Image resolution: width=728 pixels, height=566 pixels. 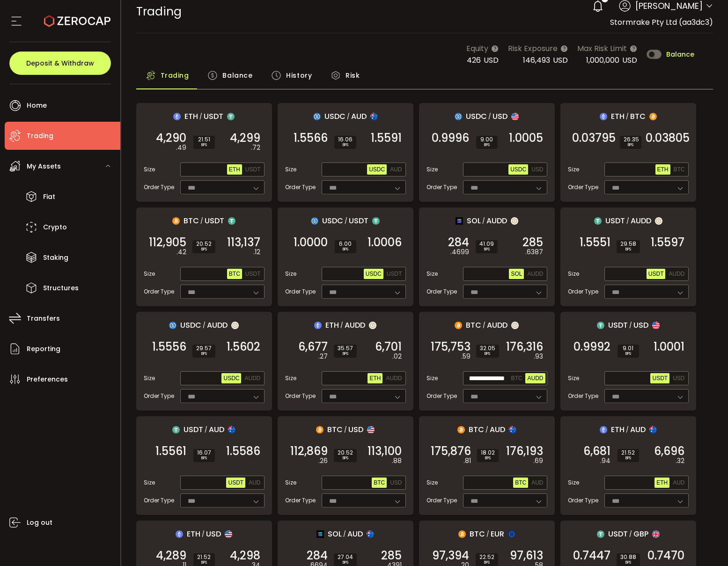 What do you see at coordinates (373, 326) in the screenshot?
I see `img: zuPXiwguUFiBOIQyqLOiXsnnNitlx7q4LCwEbLHADjIpTka+Lip0HH8D0VTrd02z+wEAAAAASUVORK5CYII=` at bounding box center [373, 326].